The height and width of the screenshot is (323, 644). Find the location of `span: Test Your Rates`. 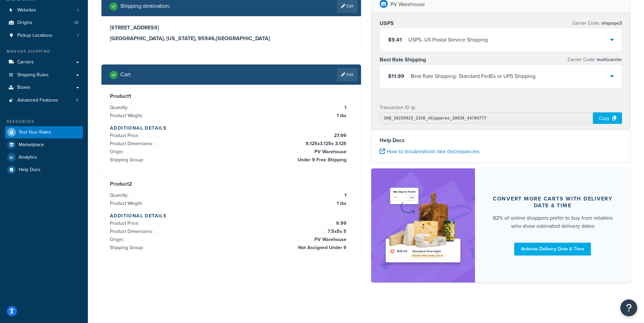

span: Test Your Rates is located at coordinates (35, 133).